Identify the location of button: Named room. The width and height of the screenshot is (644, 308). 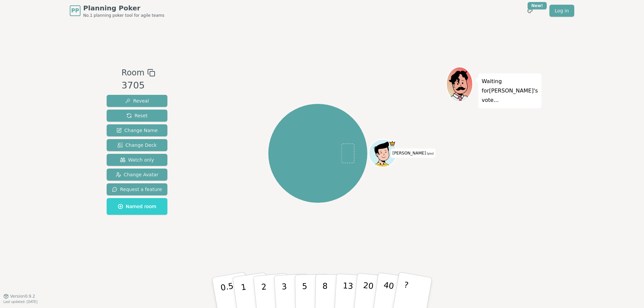
(137, 206).